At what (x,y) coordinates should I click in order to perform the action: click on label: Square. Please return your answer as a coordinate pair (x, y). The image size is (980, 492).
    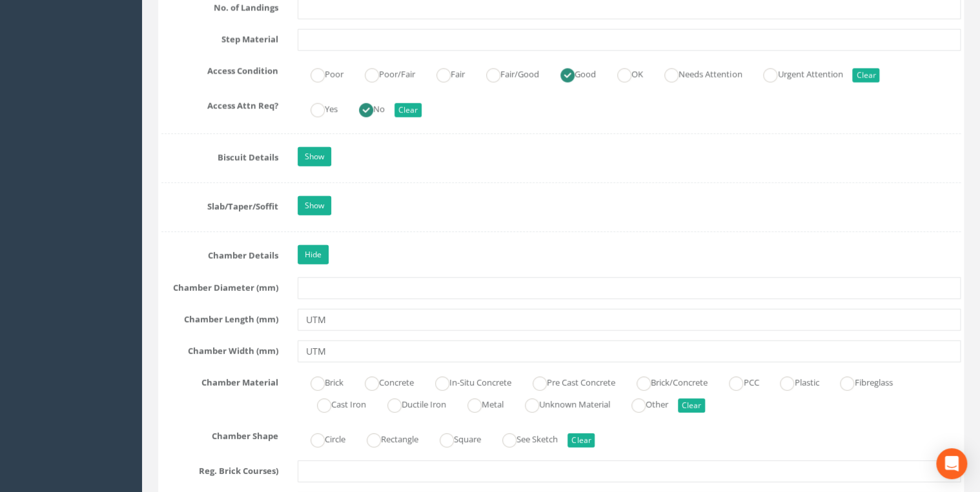
    Looking at the image, I should click on (454, 438).